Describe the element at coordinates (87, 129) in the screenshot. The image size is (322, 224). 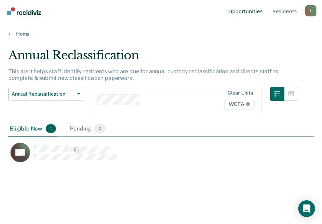
I see `div: Pending0` at that location.